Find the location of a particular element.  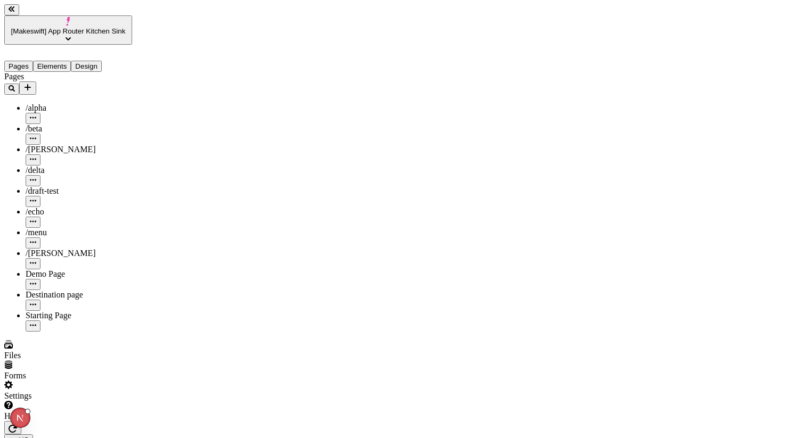

div: Files is located at coordinates (68, 356).